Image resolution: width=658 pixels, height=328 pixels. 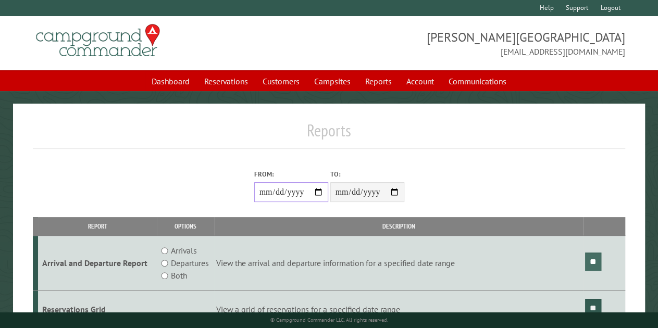 What do you see at coordinates (332, 81) in the screenshot?
I see `a: Campsites` at bounding box center [332, 81].